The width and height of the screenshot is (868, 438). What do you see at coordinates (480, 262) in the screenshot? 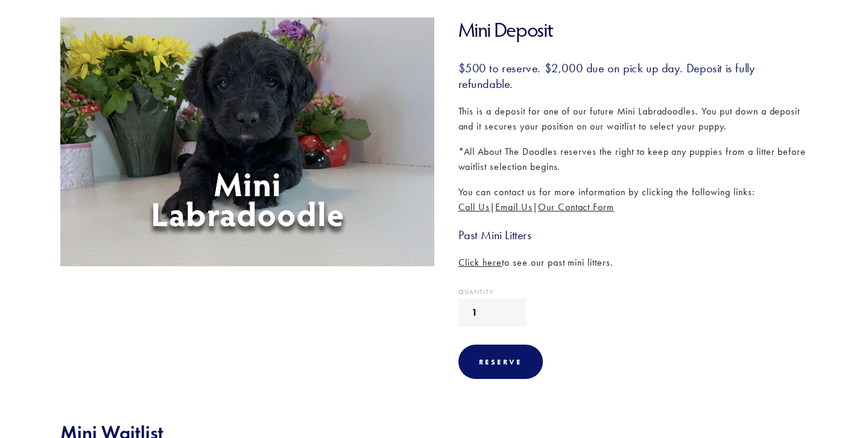
I see `a: Click here` at bounding box center [480, 262].